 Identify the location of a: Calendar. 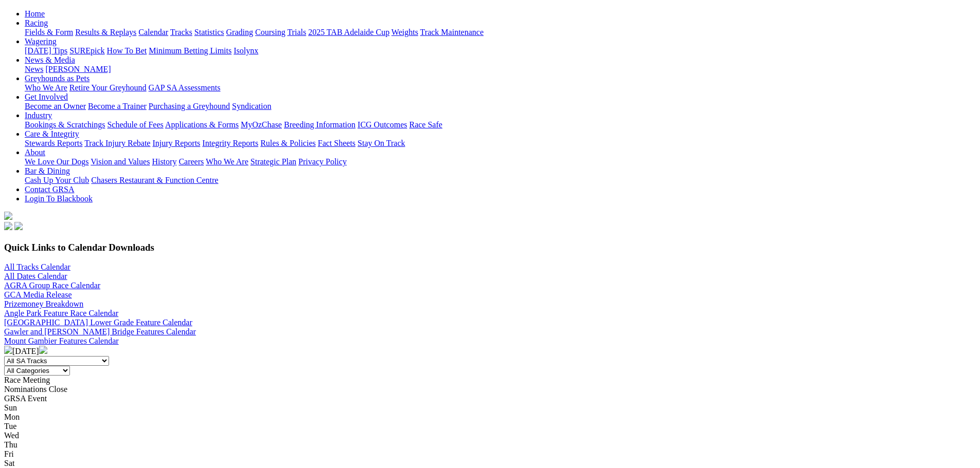
(153, 32).